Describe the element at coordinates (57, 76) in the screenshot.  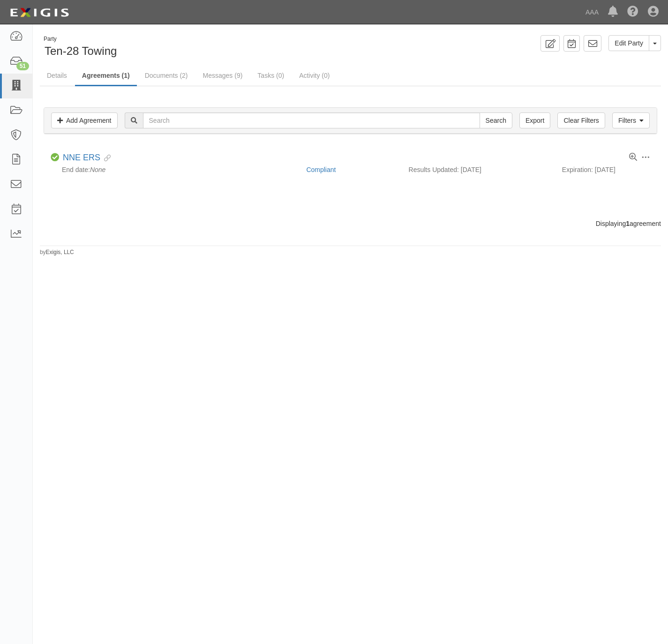
I see `a: Details` at that location.